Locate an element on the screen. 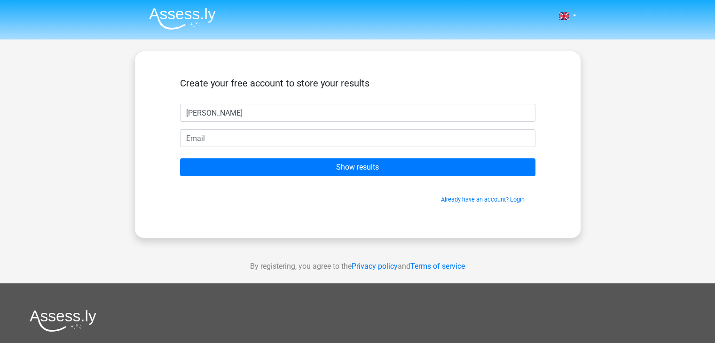 This screenshot has width=715, height=343. a: Privacy policy is located at coordinates (375, 266).